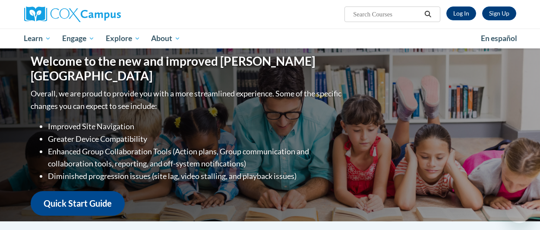 This screenshot has width=540, height=230. I want to click on li: Diminished progression issues (site lag, video stalling, and playback issues), so click(196, 176).